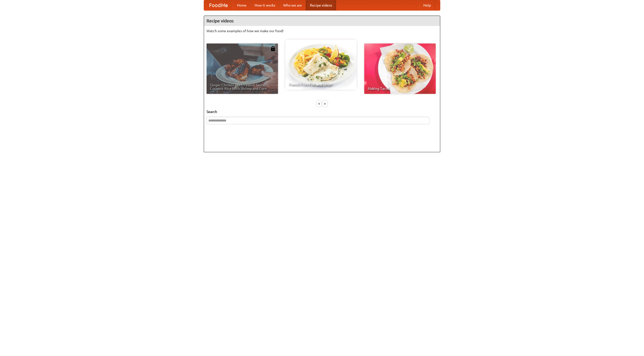  I want to click on a: FoodMe, so click(219, 5).